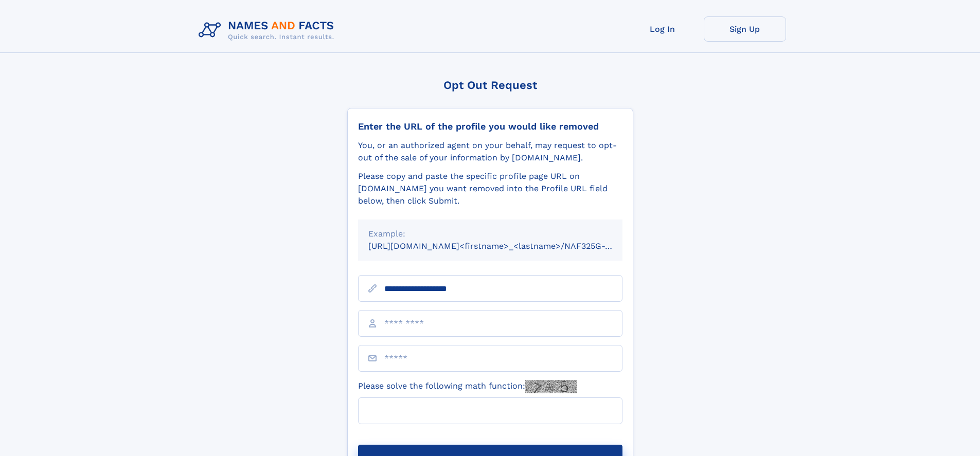 The height and width of the screenshot is (456, 980). I want to click on div: Example:, so click(490, 234).